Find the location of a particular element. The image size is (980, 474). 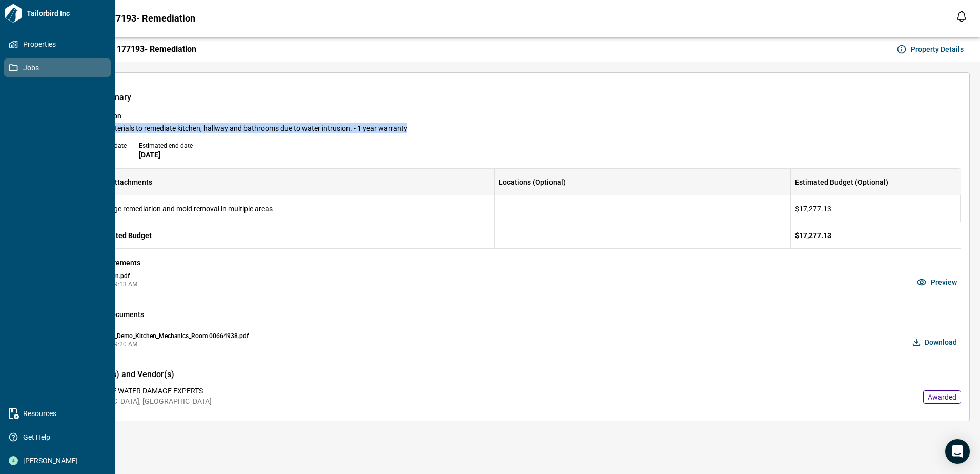

span: Water damage remediation and mold removal in multiple areas is located at coordinates (174, 208).